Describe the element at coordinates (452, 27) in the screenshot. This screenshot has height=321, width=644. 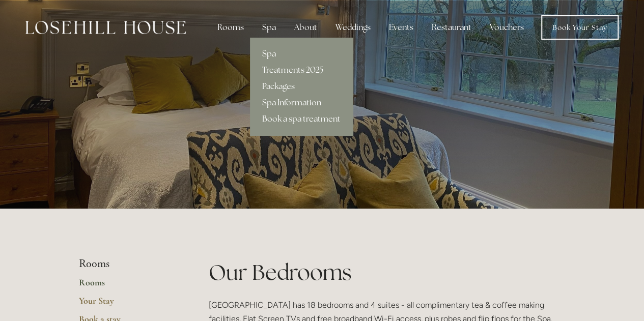
I see `div: Restaurant` at that location.